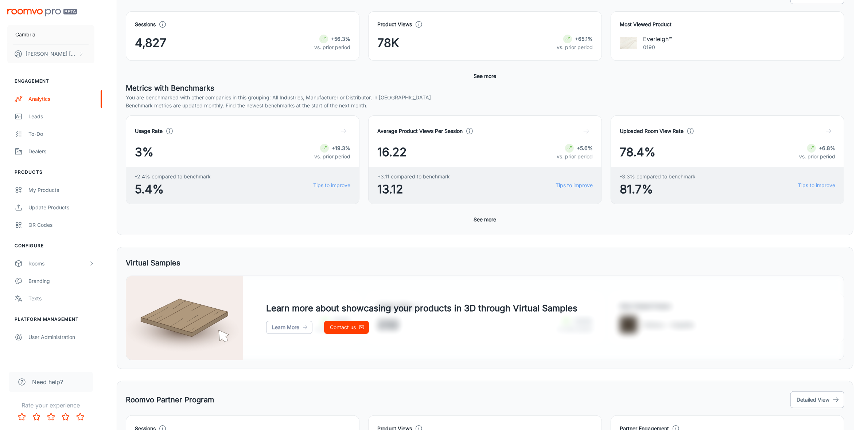 The image size is (868, 430). Describe the element at coordinates (420, 131) in the screenshot. I see `h4: Average Product Views Per Session` at that location.